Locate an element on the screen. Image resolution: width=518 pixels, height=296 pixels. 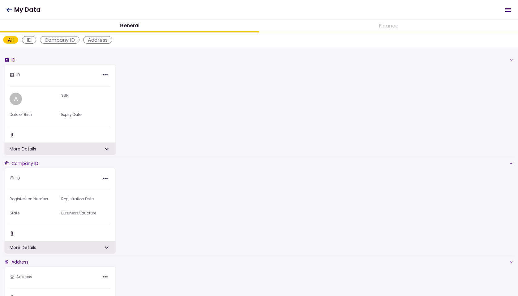
div: Registration Date is located at coordinates (86, 199).